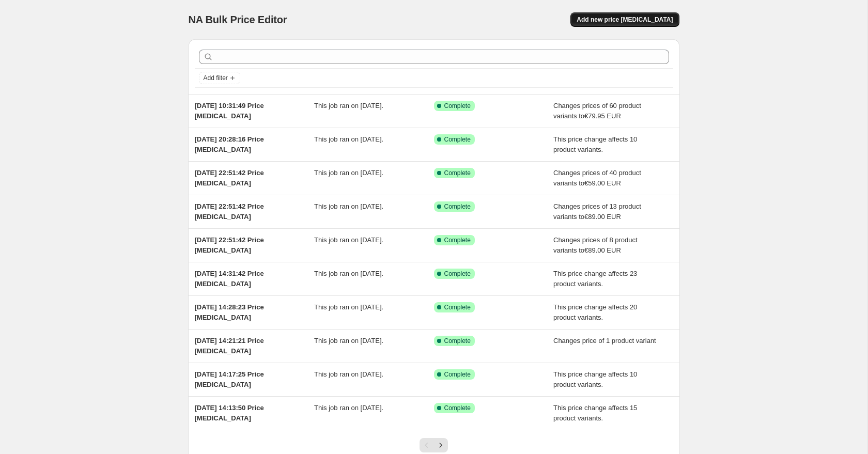 The height and width of the screenshot is (454, 868). Describe the element at coordinates (597, 178) in the screenshot. I see `span: Changes prices of 40 product variants to` at that location.